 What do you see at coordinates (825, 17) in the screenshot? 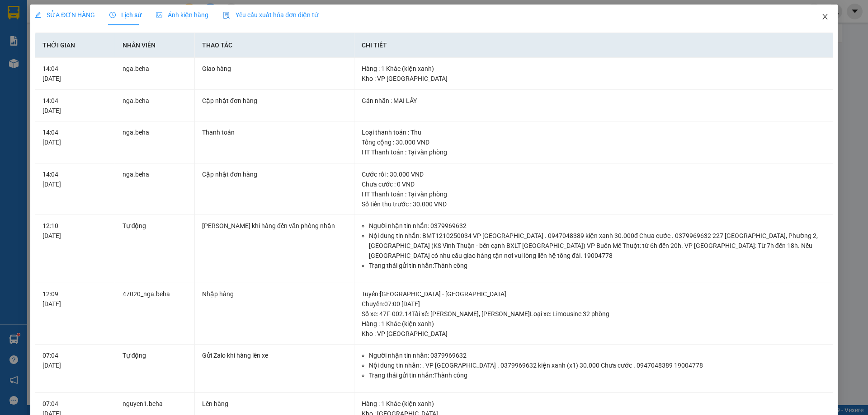
I see `button: Close` at bounding box center [825, 17].